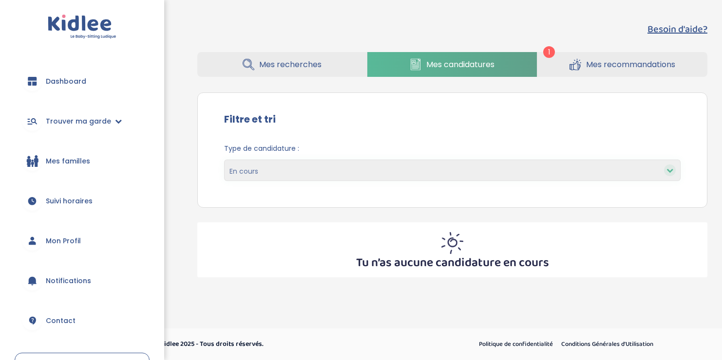 The width and height of the screenshot is (722, 360). What do you see at coordinates (82, 201) in the screenshot?
I see `a: Suivi horaires` at bounding box center [82, 201].